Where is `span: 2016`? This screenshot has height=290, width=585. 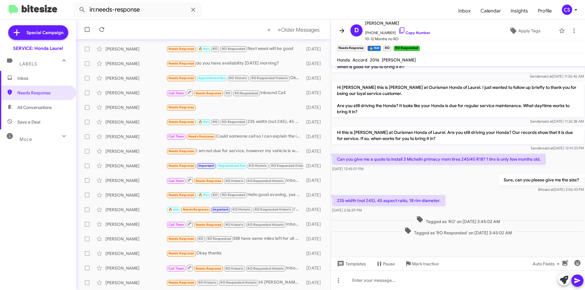
span: 2016 is located at coordinates (374, 60).